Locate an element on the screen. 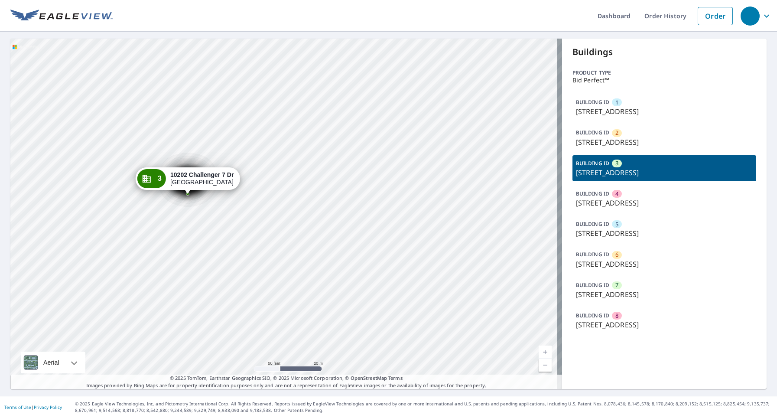 This screenshot has height=418, width=777. a: Privacy Policy is located at coordinates (48, 407).